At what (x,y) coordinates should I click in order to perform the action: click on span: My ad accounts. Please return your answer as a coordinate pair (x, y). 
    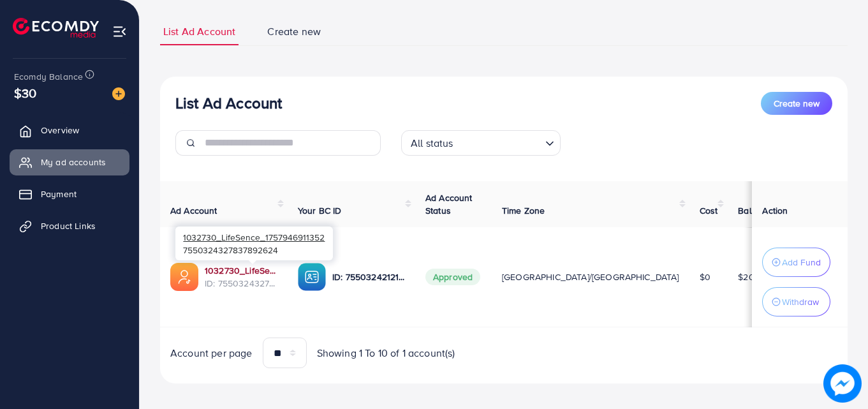
    Looking at the image, I should click on (73, 162).